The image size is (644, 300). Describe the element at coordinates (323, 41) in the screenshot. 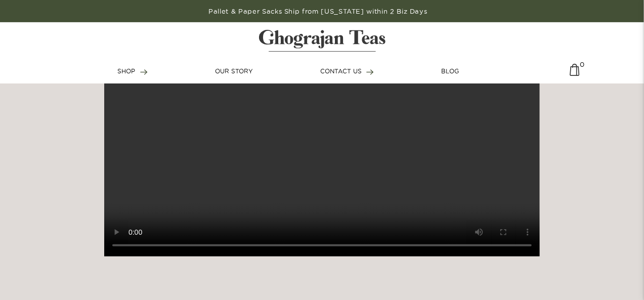

I see `img: logo-matt.svg` at that location.